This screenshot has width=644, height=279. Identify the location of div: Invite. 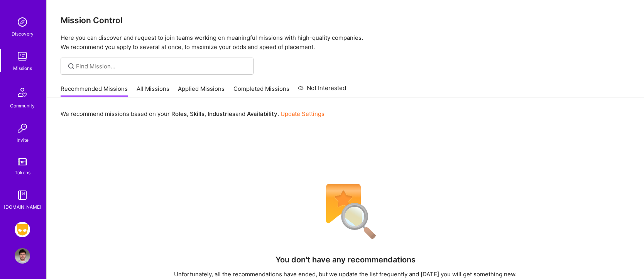
(22, 140).